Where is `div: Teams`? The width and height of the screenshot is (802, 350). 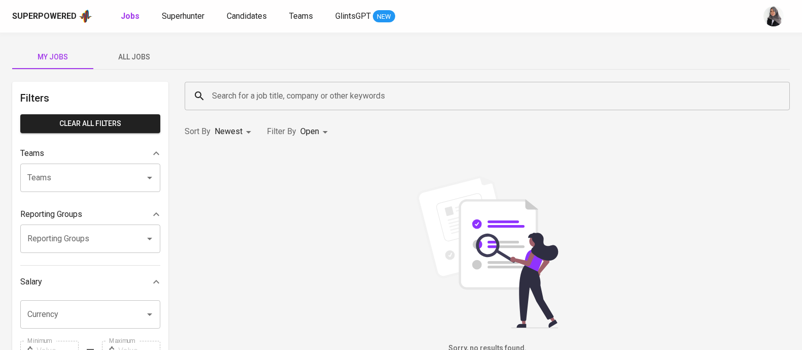
div: Teams is located at coordinates (90, 153).